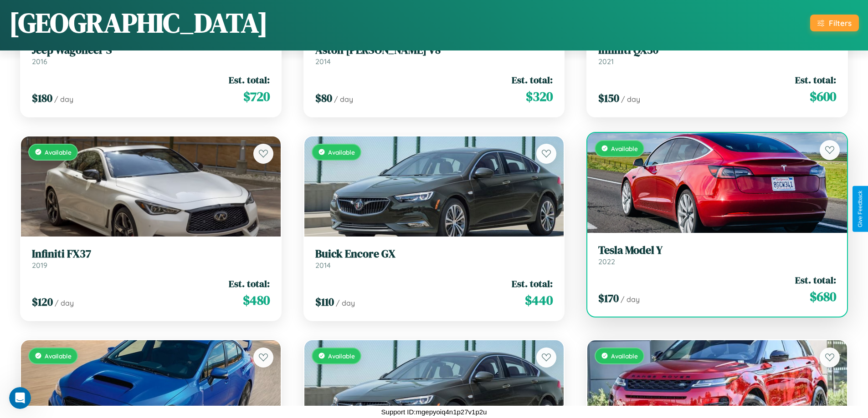 The height and width of the screenshot is (418, 868). Describe the element at coordinates (841, 22) in the screenshot. I see `div: Filters` at that location.